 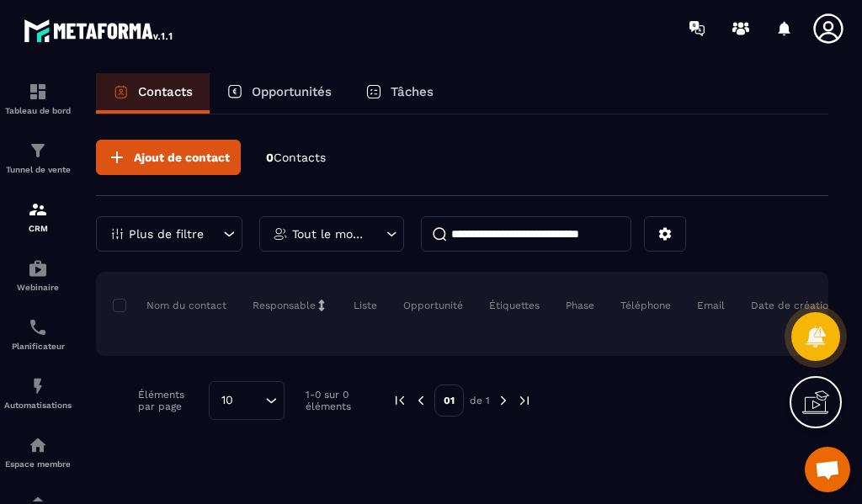 I want to click on p: Liste, so click(x=365, y=305).